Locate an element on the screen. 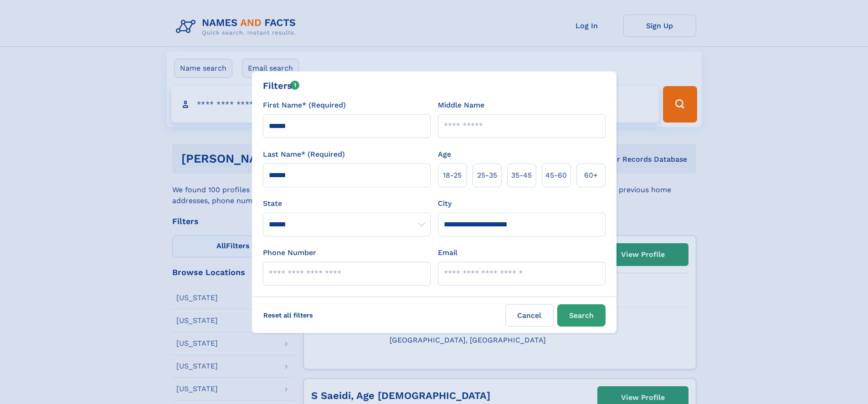 This screenshot has height=404, width=868. span: 35‑45 is located at coordinates (521, 176).